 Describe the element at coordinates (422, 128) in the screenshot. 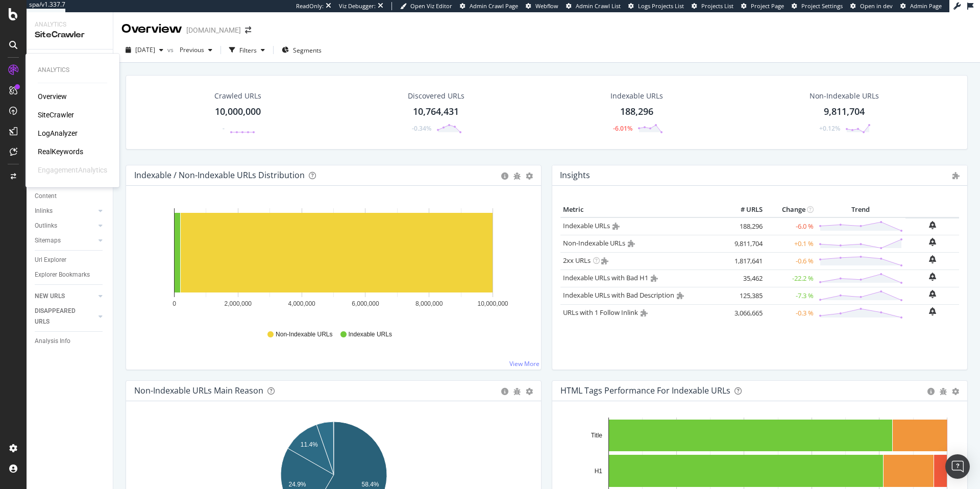

I see `div: -0.34%` at that location.